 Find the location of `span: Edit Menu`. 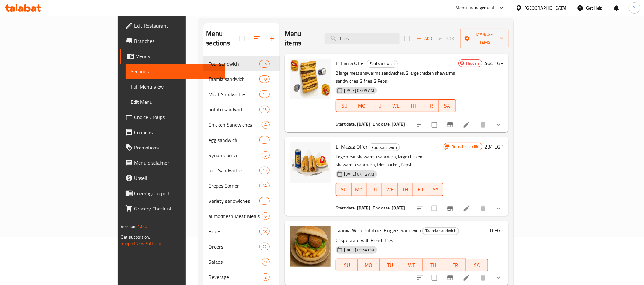

span: Edit Menu is located at coordinates (175, 102).